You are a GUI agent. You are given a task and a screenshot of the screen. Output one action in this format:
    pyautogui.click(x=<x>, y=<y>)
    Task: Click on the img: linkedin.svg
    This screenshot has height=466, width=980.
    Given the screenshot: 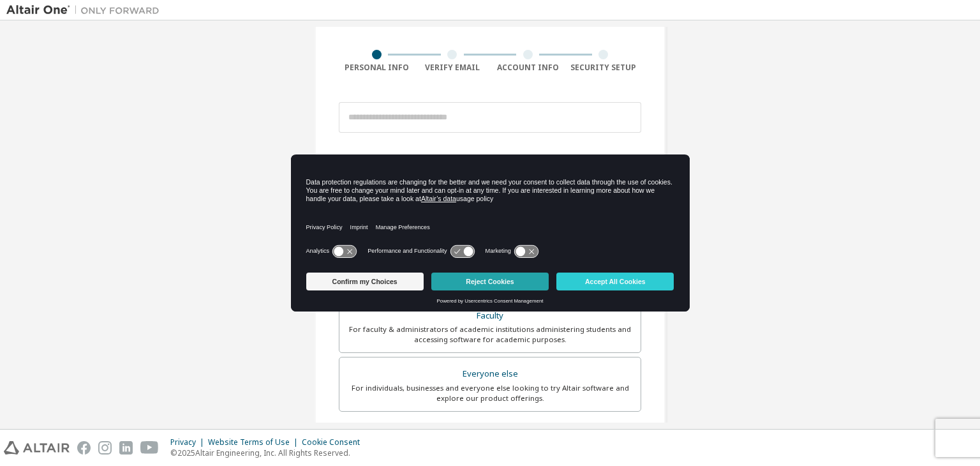 What is the action you would take?
    pyautogui.click(x=126, y=447)
    